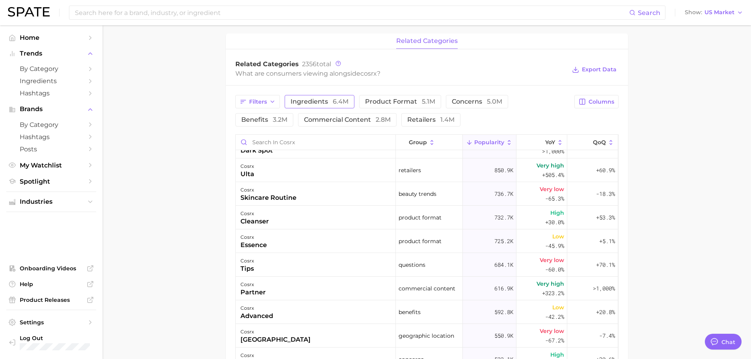 Image resolution: width=751 pixels, height=359 pixels. I want to click on span: -42.2%, so click(554, 317).